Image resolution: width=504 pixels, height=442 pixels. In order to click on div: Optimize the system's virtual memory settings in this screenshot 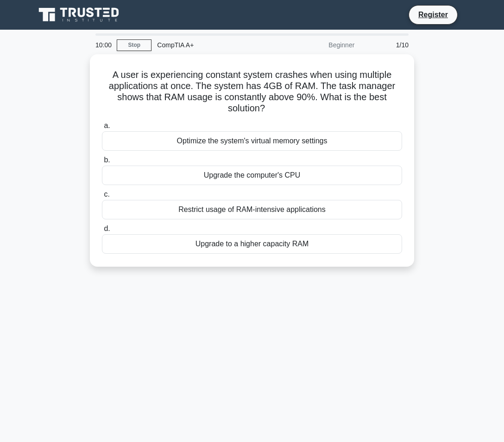, I will do `click(252, 141)`.